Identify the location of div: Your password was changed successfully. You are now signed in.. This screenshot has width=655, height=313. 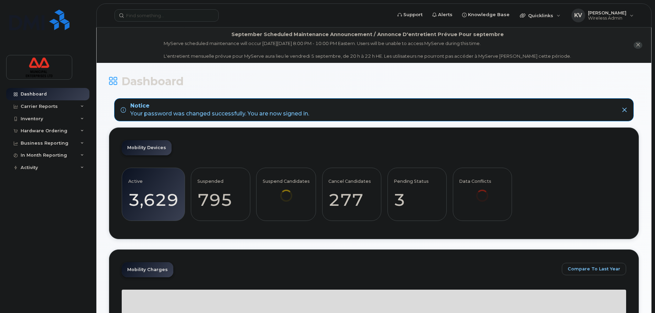
(220, 110).